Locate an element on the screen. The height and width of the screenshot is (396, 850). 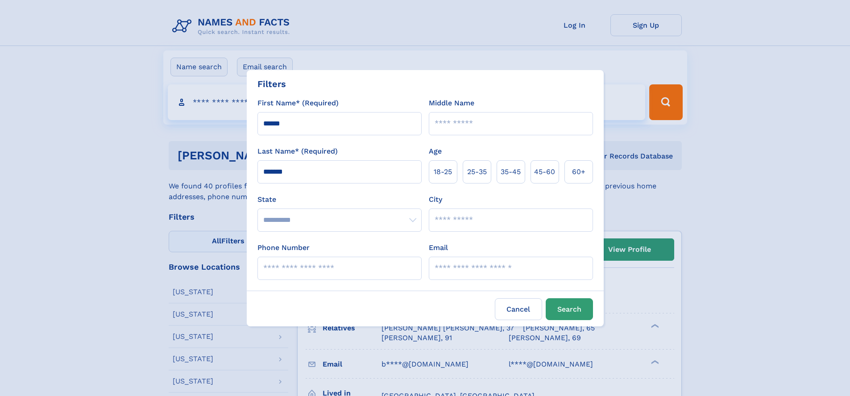
span: 35‑45 is located at coordinates (511, 172).